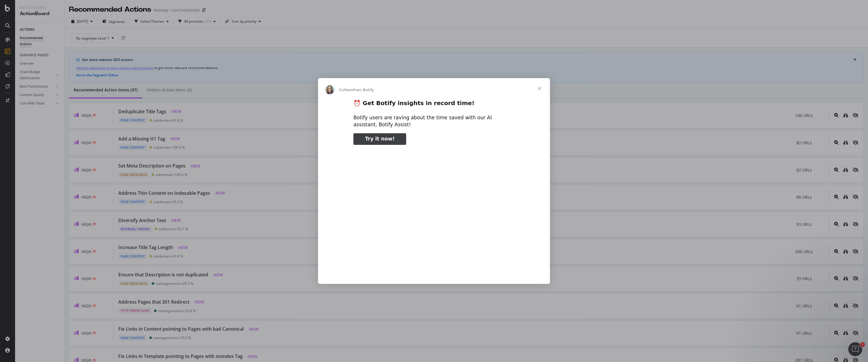 The image size is (868, 362). What do you see at coordinates (380, 139) in the screenshot?
I see `span: Try it now!` at bounding box center [380, 139].